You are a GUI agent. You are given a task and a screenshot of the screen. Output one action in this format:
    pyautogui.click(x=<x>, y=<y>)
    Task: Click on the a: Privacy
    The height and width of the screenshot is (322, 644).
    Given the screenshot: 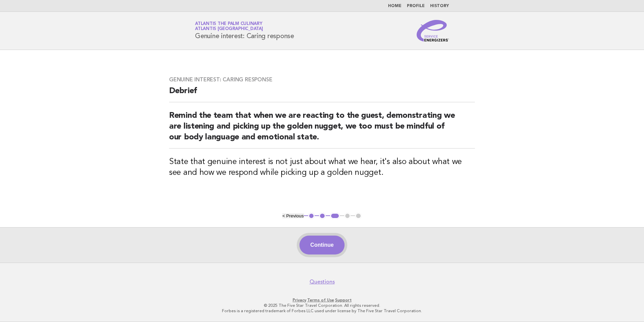 What is the action you would take?
    pyautogui.click(x=300, y=300)
    